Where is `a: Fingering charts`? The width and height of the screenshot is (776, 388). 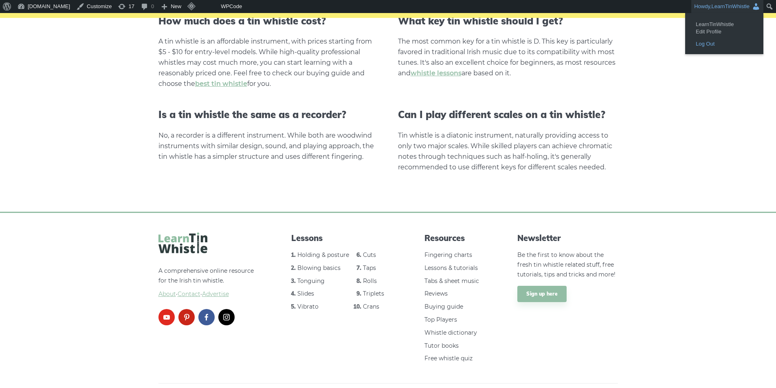 a: Fingering charts is located at coordinates (448, 255).